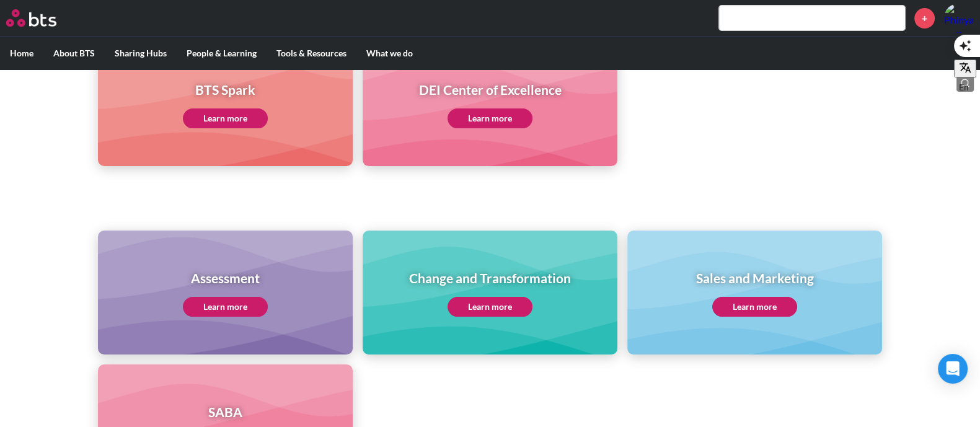  Describe the element at coordinates (42, 18) in the screenshot. I see `a: Go home` at that location.